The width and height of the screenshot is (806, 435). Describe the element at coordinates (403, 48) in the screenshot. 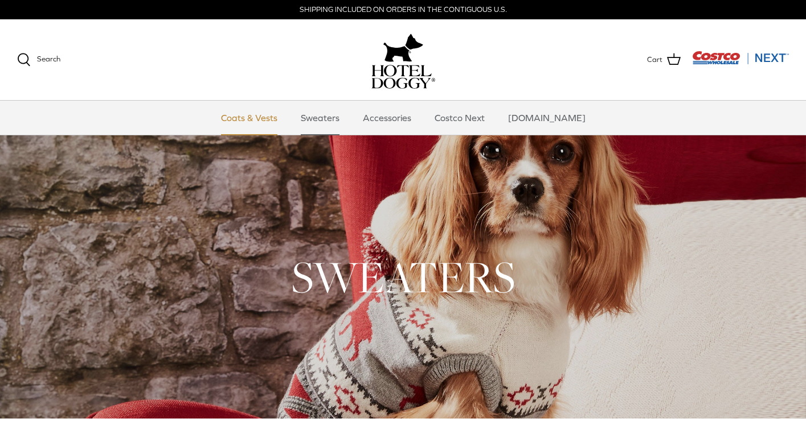

I see `img: hoteldoggy.com` at that location.